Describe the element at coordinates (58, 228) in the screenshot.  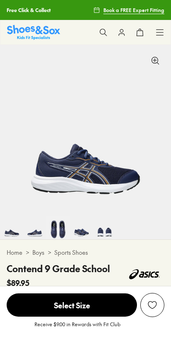
I see `img: 6-522406_1` at that location.